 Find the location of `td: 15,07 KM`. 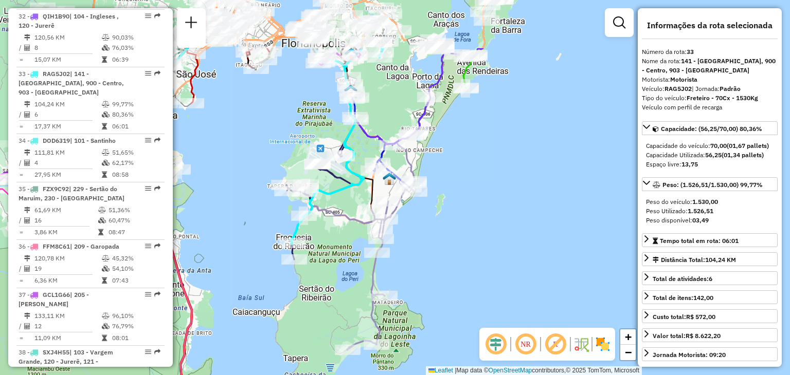

td: 15,07 KM is located at coordinates (67, 60).